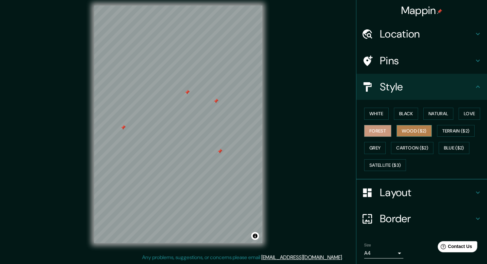 The image size is (487, 264). Describe the element at coordinates (422, 61) in the screenshot. I see `div: Pins` at that location.